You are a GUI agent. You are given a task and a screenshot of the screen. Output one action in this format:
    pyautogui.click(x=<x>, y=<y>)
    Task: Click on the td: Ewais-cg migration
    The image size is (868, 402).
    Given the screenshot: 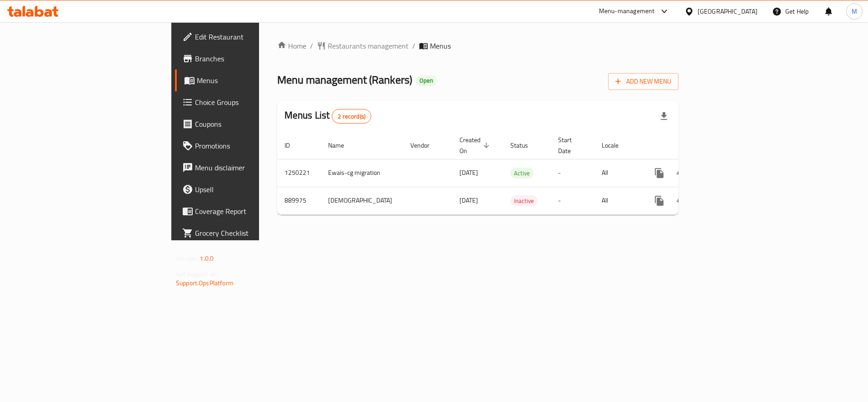 What is the action you would take?
    pyautogui.click(x=362, y=173)
    